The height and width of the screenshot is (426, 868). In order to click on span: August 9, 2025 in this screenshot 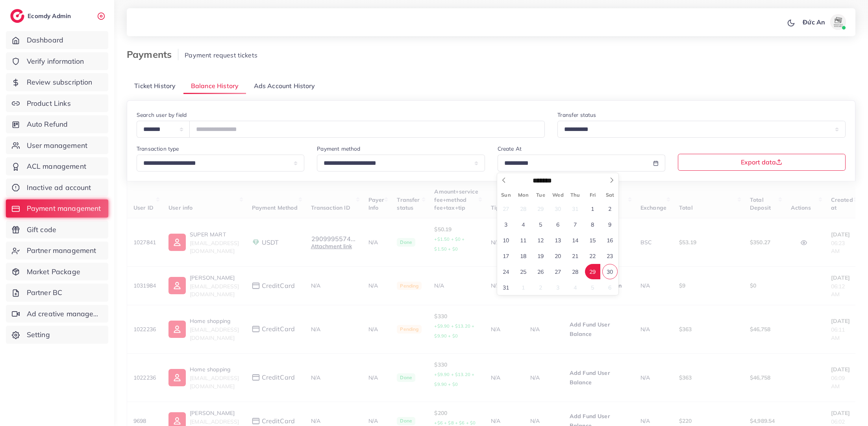, I will do `click(610, 224)`.